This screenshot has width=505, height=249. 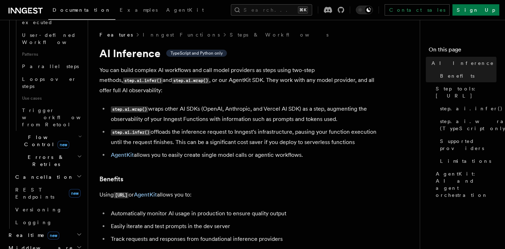 I want to click on span: step.ai.infer(), so click(x=471, y=109).